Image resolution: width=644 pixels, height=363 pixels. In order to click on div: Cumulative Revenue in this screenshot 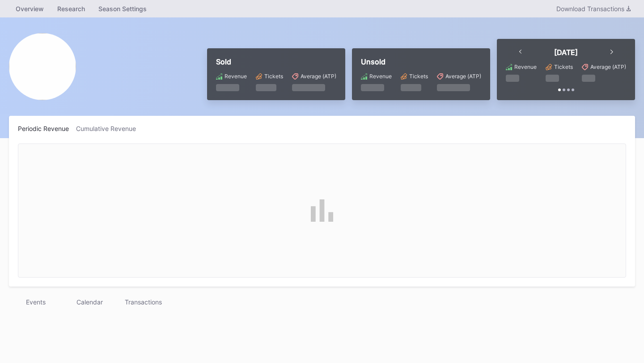, I will do `click(109, 128)`.